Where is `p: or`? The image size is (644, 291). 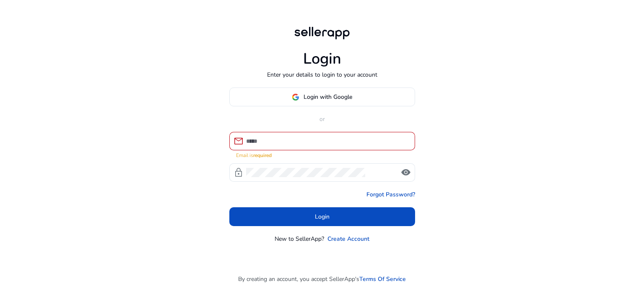
p: or is located at coordinates (322, 119).